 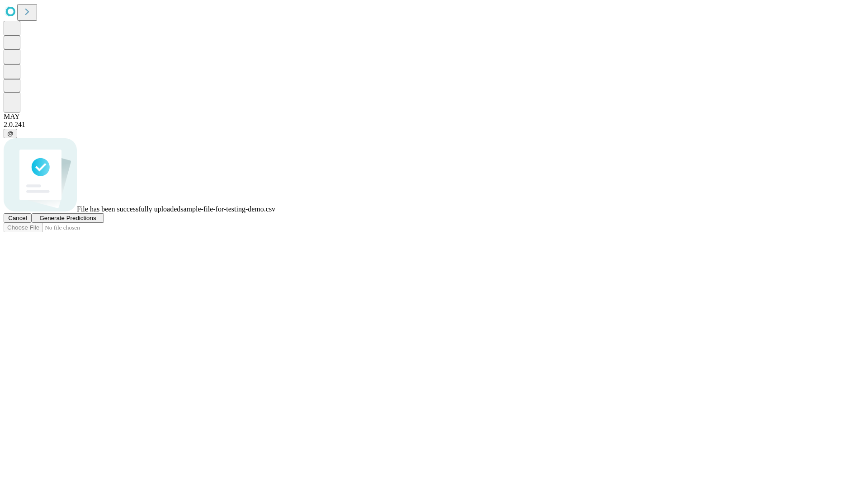 I want to click on button: Cancel, so click(x=18, y=218).